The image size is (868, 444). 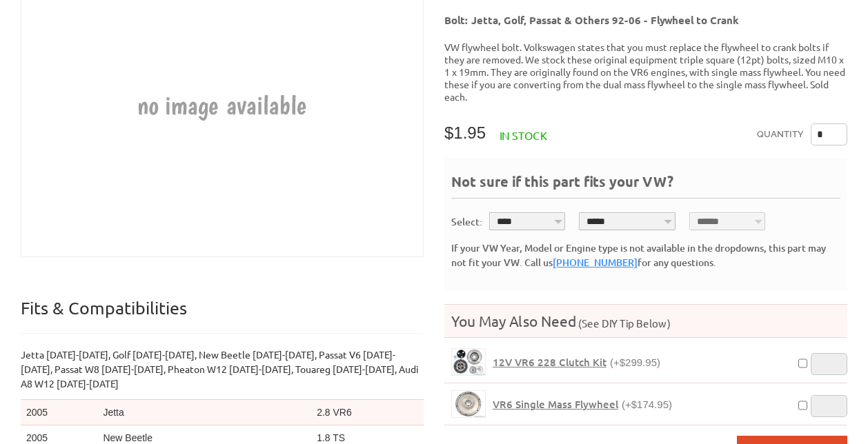 I want to click on div: Not sure if this part fits your VW?, so click(x=646, y=185).